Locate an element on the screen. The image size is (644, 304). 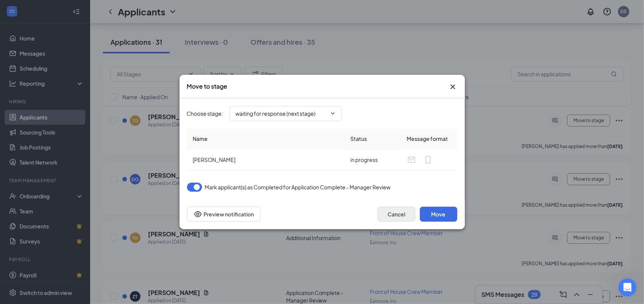
span: Mark applicant(s) as Completed for Application Complete - Manager Review is located at coordinates (298, 187).